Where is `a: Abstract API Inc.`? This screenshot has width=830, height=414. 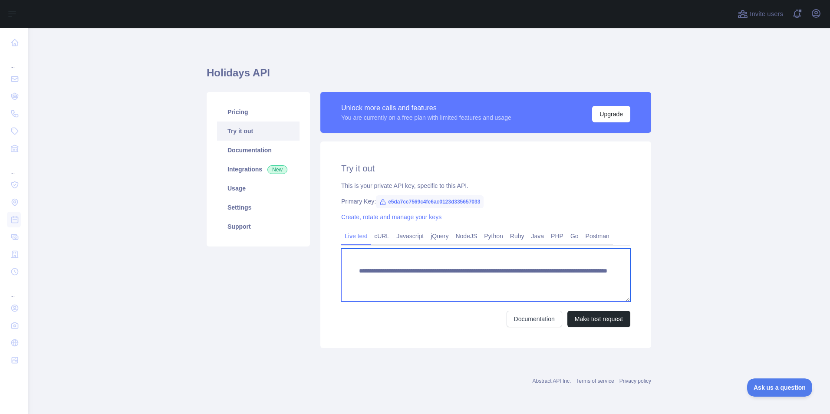
a: Abstract API Inc. is located at coordinates (552, 381).